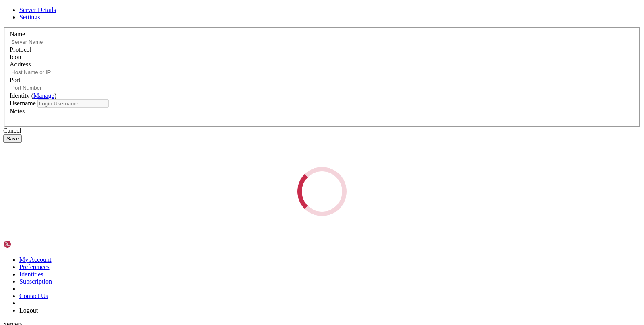  Describe the element at coordinates (29, 310) in the screenshot. I see `a: Logout` at that location.